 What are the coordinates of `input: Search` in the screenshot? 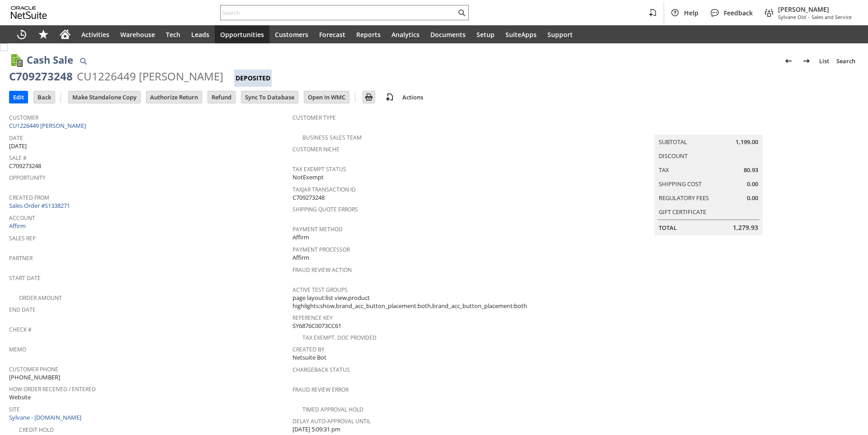 It's located at (338, 13).